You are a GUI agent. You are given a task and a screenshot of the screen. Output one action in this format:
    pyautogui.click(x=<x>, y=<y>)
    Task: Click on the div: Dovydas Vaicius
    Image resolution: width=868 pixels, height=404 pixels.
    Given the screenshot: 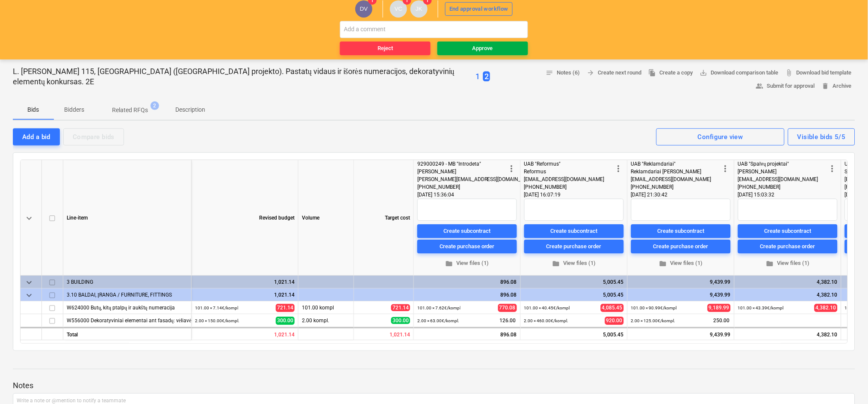 What is the action you would take?
    pyautogui.click(x=364, y=9)
    